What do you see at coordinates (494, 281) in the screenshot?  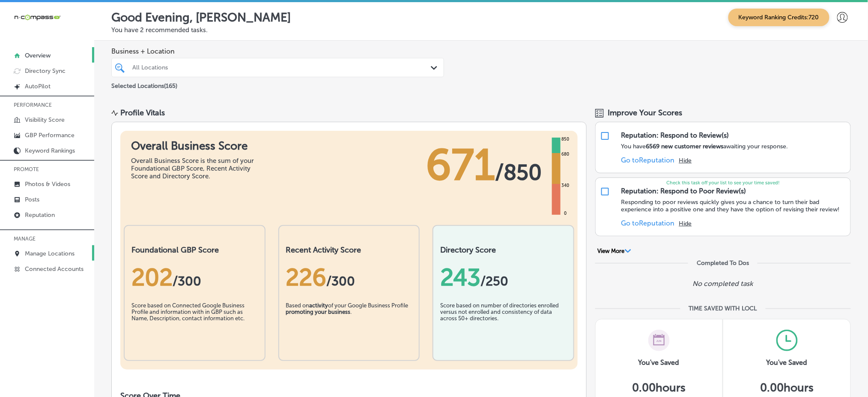 I see `span: /250` at bounding box center [494, 281].